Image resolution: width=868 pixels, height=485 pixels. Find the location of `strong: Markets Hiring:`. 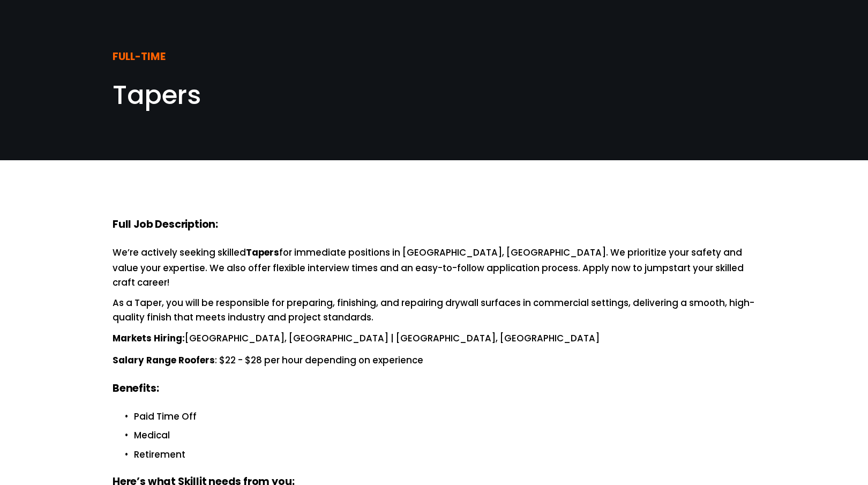

strong: Markets Hiring: is located at coordinates (148, 339).